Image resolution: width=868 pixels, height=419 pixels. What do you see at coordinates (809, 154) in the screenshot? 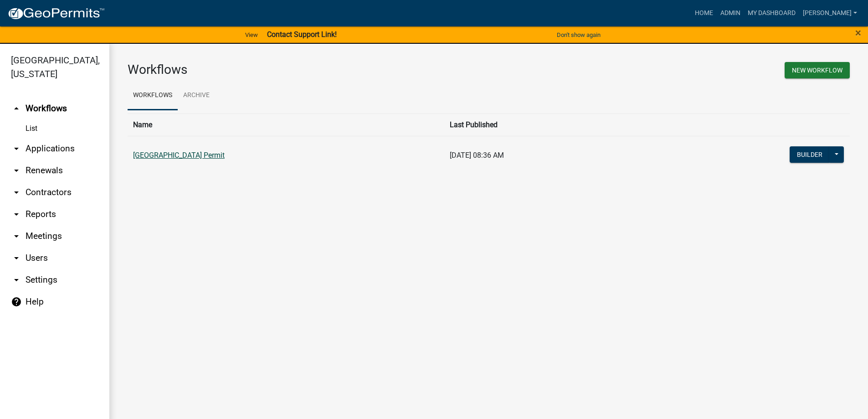
I see `button: Builder` at bounding box center [809, 154].